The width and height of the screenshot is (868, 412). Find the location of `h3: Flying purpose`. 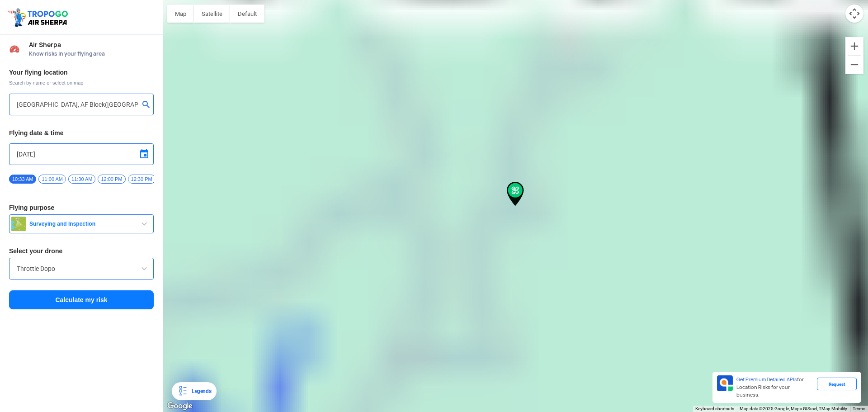

h3: Flying purpose is located at coordinates (81, 208).